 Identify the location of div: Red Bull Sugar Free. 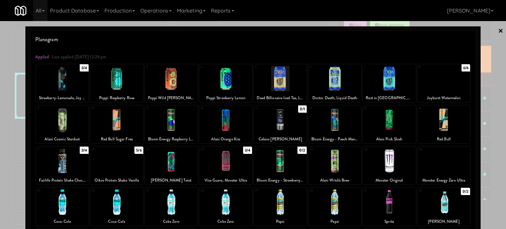
(117, 139).